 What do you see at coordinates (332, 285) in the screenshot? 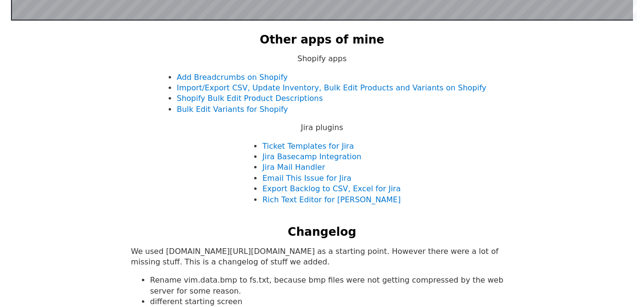
I see `li: Rename vim.data.bmp to fs.txt, because bmp files were not getting compressed by the web server fo...` at bounding box center [332, 285].